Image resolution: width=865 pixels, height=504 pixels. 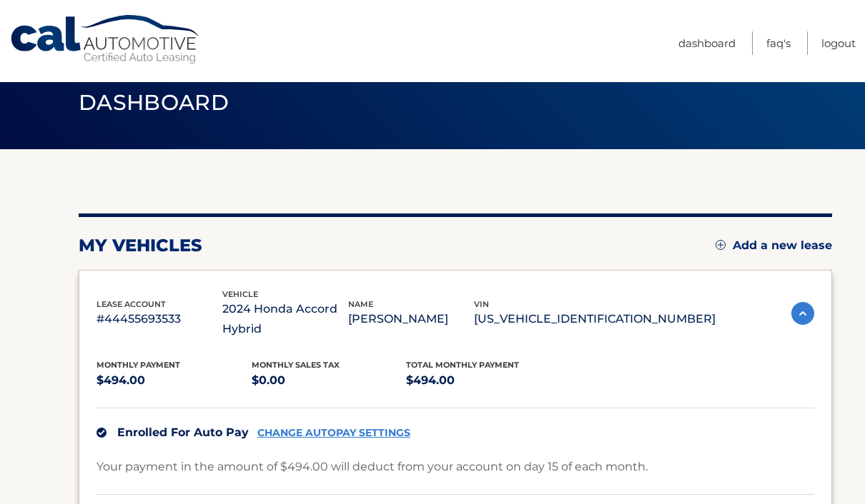 I want to click on span: Dashboard, so click(x=153, y=102).